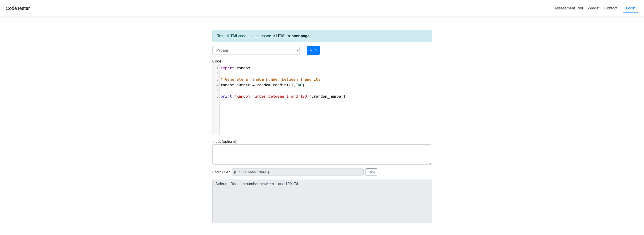 The image size is (644, 235). Describe the element at coordinates (216, 80) in the screenshot. I see `div: 3` at that location.